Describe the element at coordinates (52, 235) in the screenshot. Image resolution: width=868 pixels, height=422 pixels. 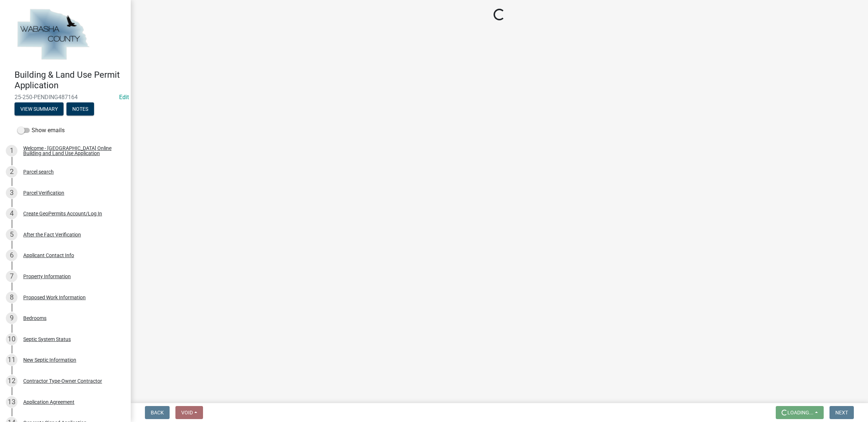
I see `div: After the Fact Verification` at that location.